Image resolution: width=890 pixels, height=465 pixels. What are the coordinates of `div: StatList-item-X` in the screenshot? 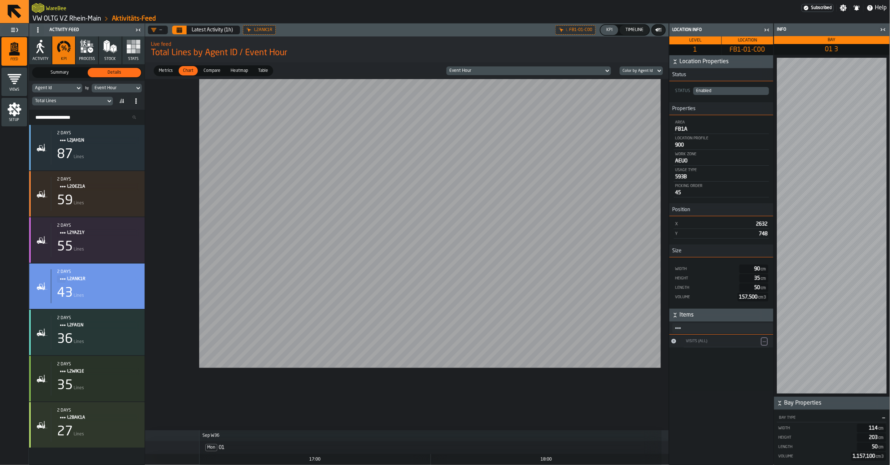 It's located at (721, 224).